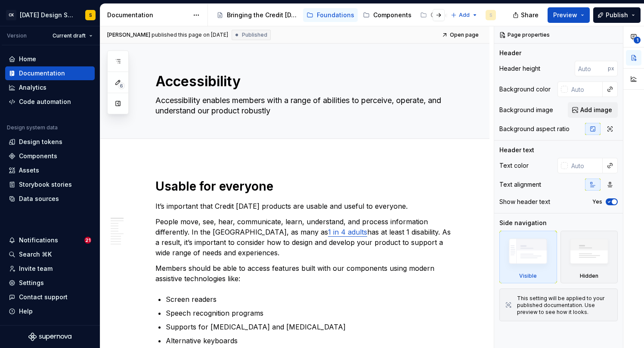 Image resolution: width=644 pixels, height=348 pixels. I want to click on div: Version, so click(17, 35).